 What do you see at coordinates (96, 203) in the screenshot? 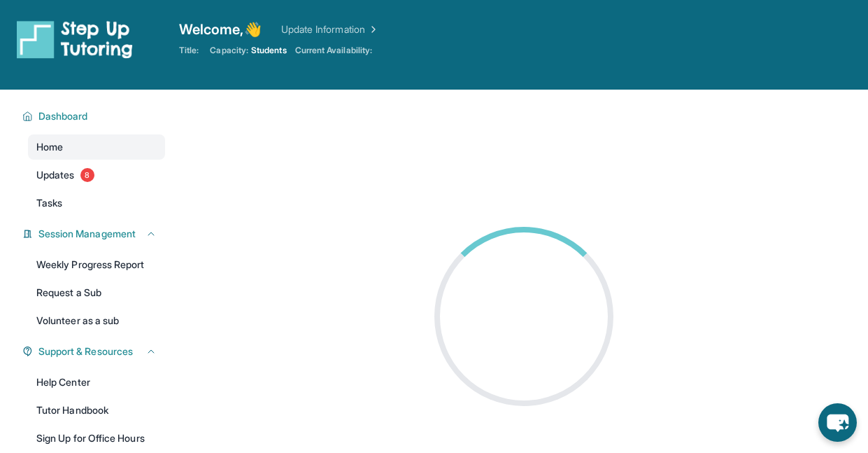
I see `a: Tasks` at bounding box center [96, 203].